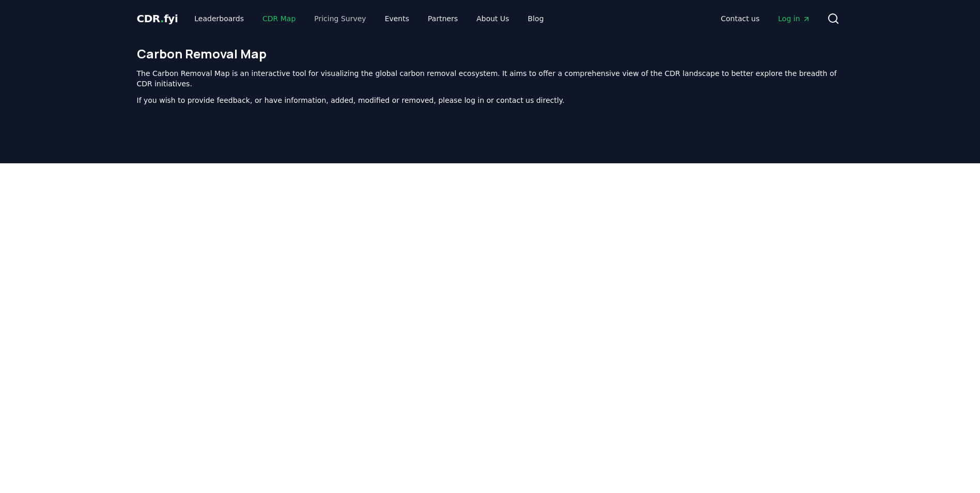 The width and height of the screenshot is (980, 493). Describe the element at coordinates (219, 19) in the screenshot. I see `a: Leaderboards` at that location.